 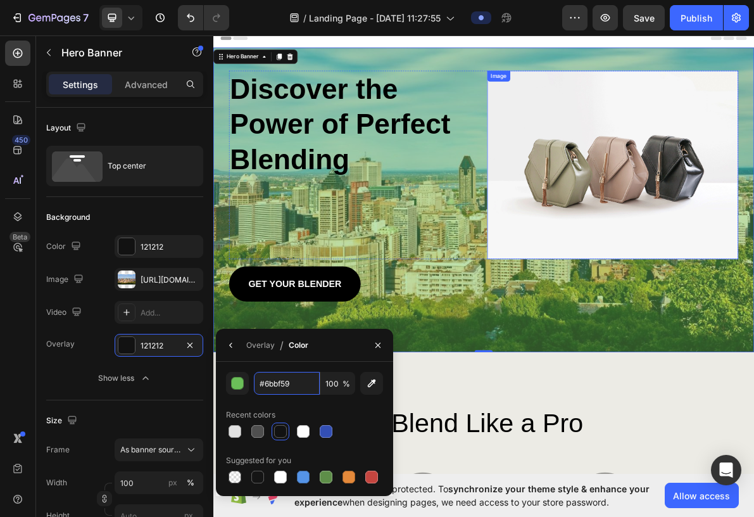 What do you see at coordinates (56, 482) in the screenshot?
I see `label: Width` at bounding box center [56, 482].